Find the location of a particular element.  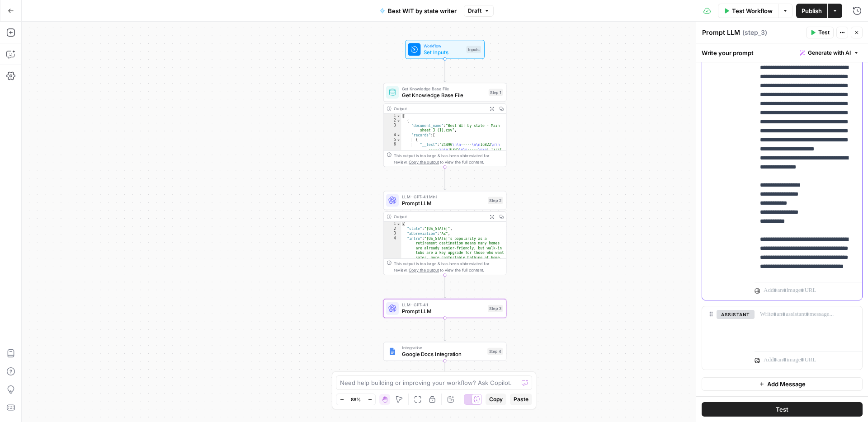

span: Paste is located at coordinates (521, 400).